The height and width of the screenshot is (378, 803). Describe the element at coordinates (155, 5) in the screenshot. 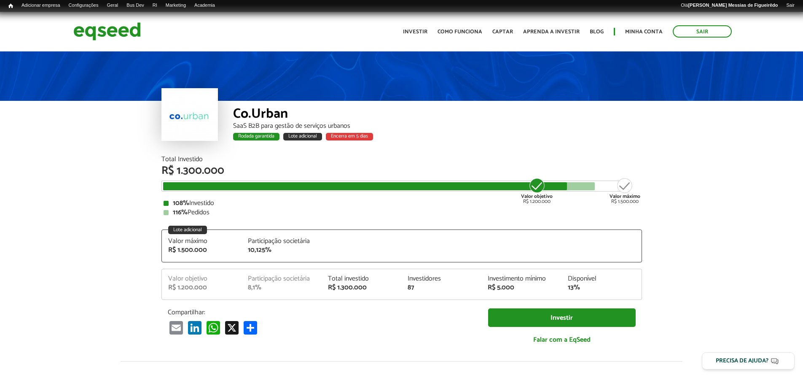

I see `a: RI` at that location.